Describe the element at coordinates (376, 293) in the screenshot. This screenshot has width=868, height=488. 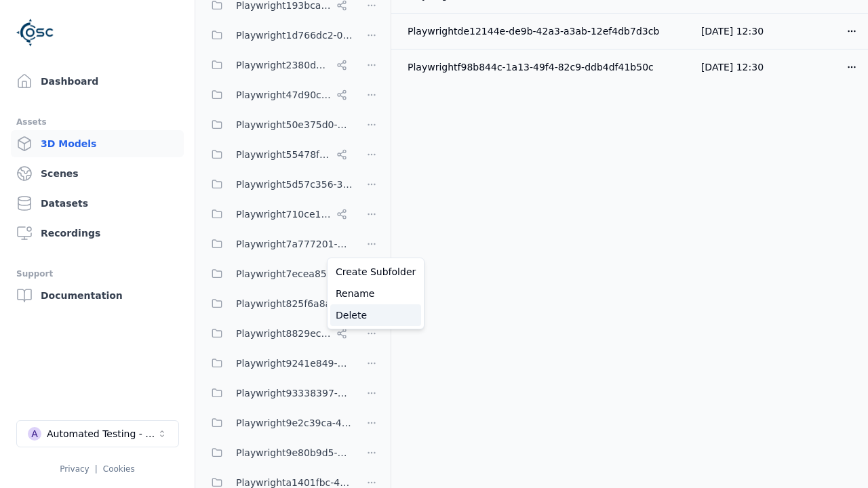
I see `a: Rename` at that location.